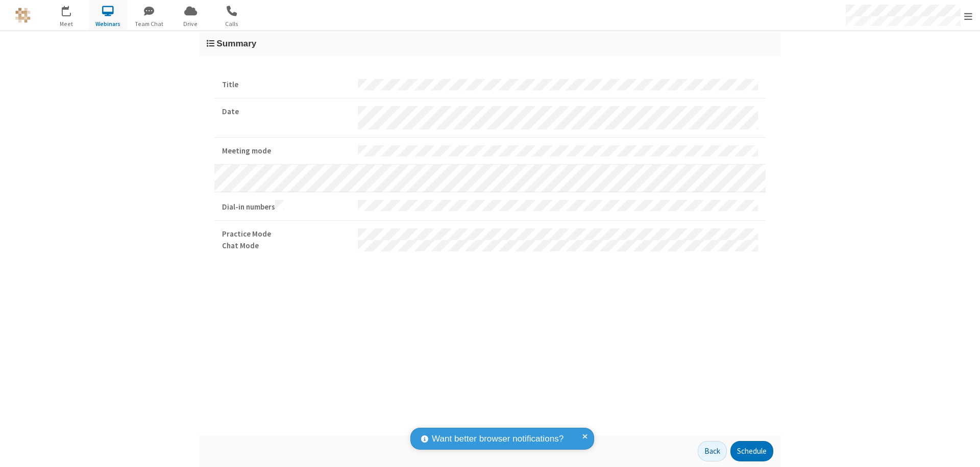 The image size is (980, 467). What do you see at coordinates (286, 234) in the screenshot?
I see `strong: Practice Mode` at bounding box center [286, 234].